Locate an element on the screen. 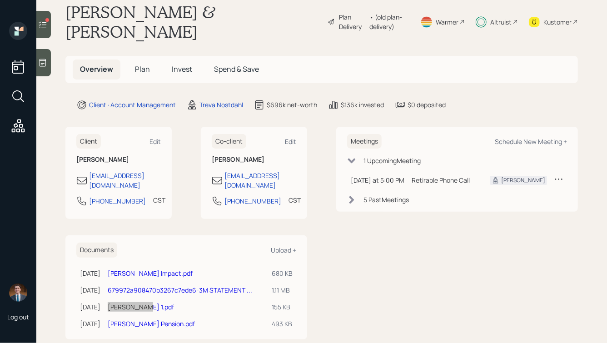  img: hunter_neumayer.jpg is located at coordinates (18, 292).